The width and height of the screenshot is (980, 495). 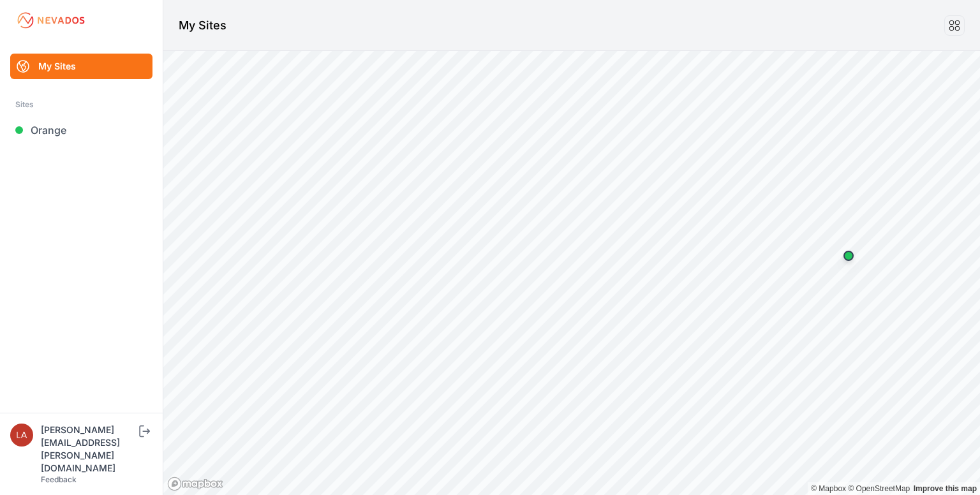 I want to click on div: Map marker, so click(x=849, y=256).